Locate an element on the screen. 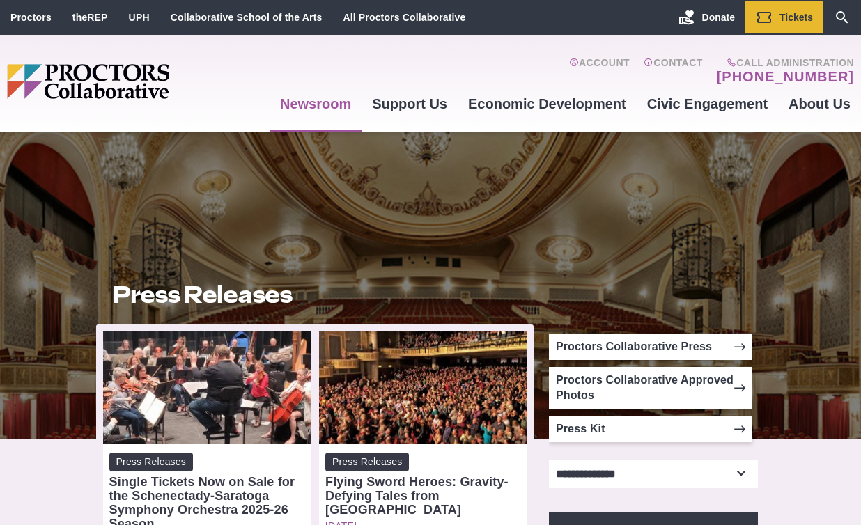 Image resolution: width=861 pixels, height=525 pixels. a: Economic Development is located at coordinates (547, 104).